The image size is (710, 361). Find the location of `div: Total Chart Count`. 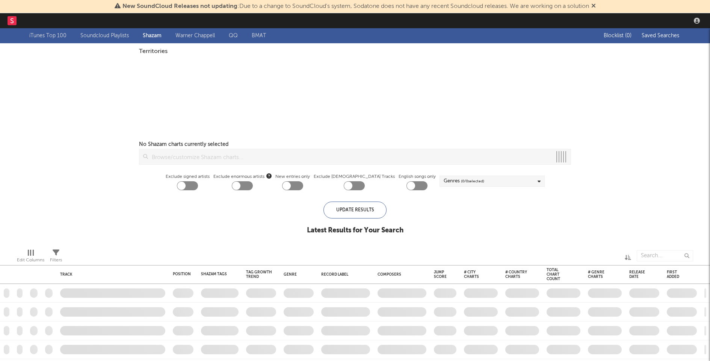

div: Total Chart Count is located at coordinates (558, 274).